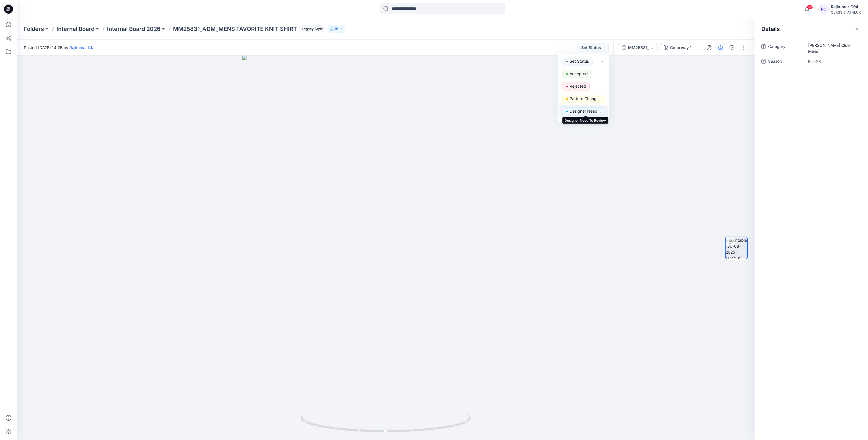 This screenshot has height=440, width=868. I want to click on span: Legacy Style, so click(312, 29).